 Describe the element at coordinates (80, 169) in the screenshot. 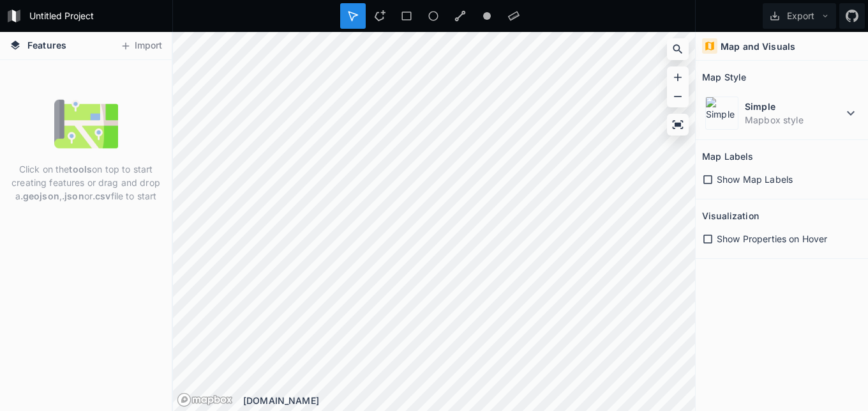

I see `strong: tools` at that location.